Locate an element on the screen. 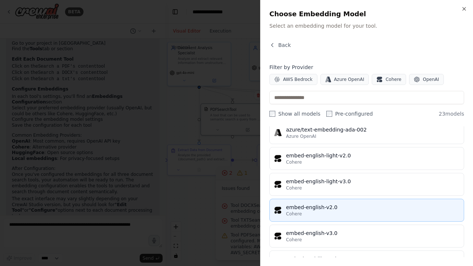  input: Show all models is located at coordinates (273, 114).